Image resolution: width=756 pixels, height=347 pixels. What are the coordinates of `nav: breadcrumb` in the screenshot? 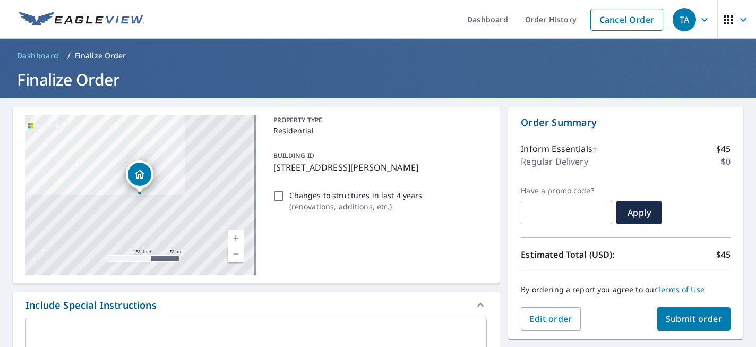 It's located at (378, 56).